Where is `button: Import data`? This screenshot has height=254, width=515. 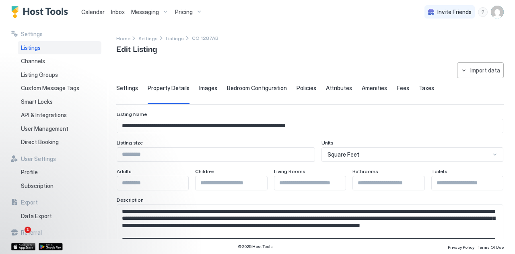 button: Import data is located at coordinates (481, 70).